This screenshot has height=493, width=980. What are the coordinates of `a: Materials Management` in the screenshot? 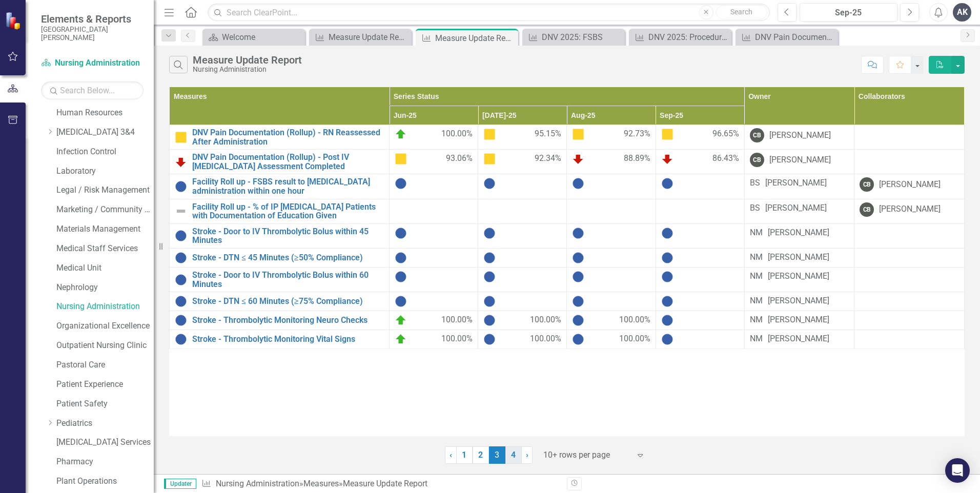 It's located at (105, 229).